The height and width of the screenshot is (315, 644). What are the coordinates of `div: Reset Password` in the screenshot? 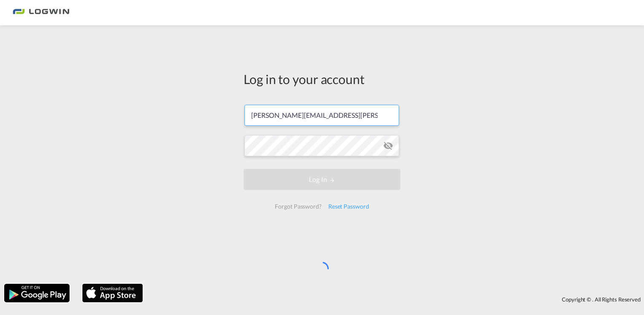 It's located at (348, 206).